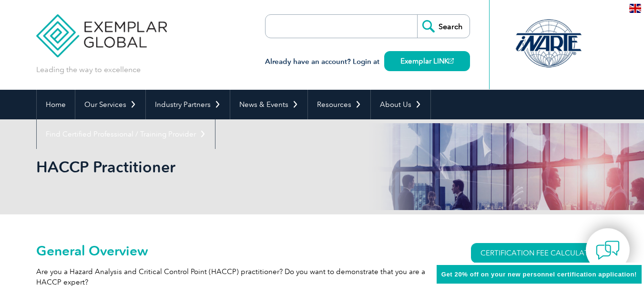 Image resolution: width=644 pixels, height=286 pixels. Describe the element at coordinates (444, 26) in the screenshot. I see `input: Search` at that location.